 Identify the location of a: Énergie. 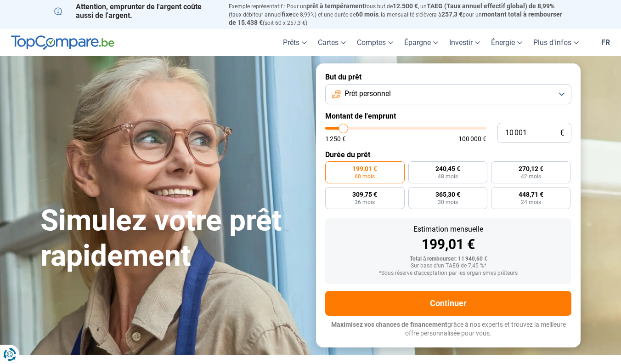
(507, 42).